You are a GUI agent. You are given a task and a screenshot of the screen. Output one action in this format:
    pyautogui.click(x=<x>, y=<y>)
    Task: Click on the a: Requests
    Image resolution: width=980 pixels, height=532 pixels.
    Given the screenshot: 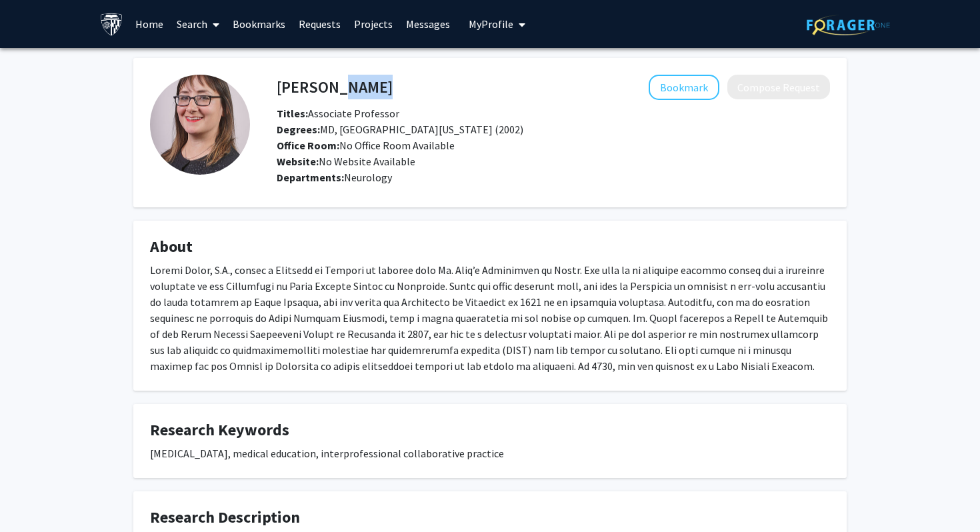 What is the action you would take?
    pyautogui.click(x=319, y=24)
    